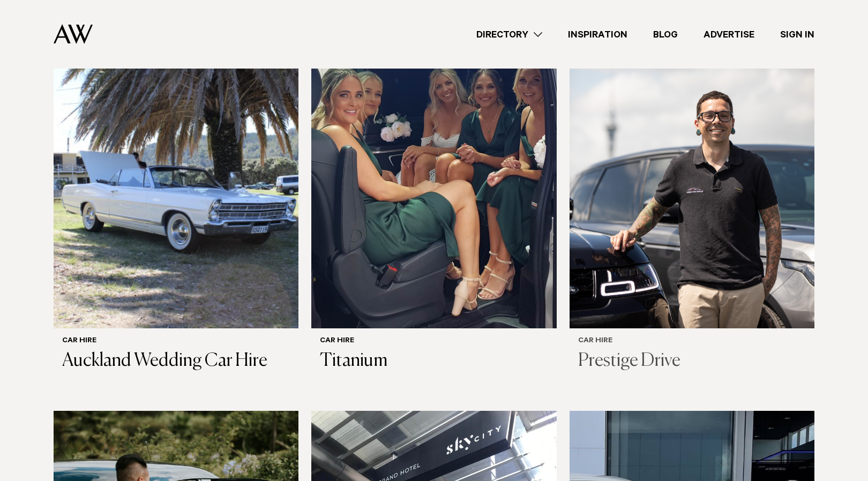 This screenshot has height=481, width=868. Describe the element at coordinates (73, 34) in the screenshot. I see `img: Auckland Weddings Logo` at that location.